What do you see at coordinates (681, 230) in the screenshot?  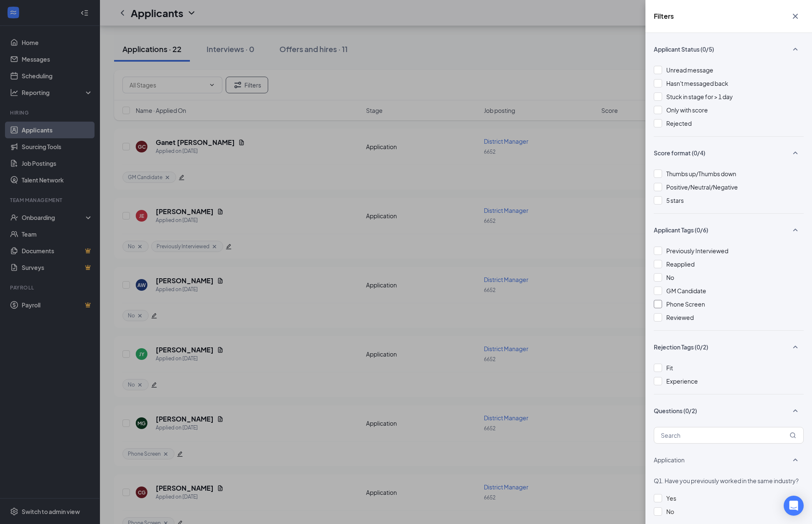 I see `span: Applicant Tags (0/6)` at bounding box center [681, 230].